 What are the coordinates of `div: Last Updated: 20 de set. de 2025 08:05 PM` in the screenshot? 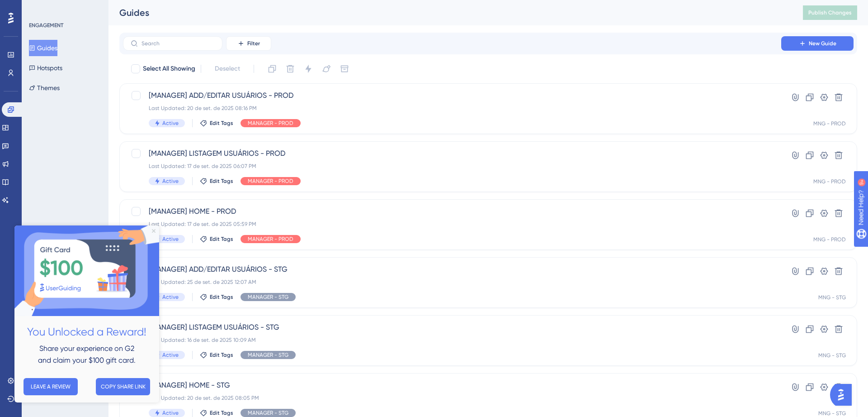 It's located at (452, 398).